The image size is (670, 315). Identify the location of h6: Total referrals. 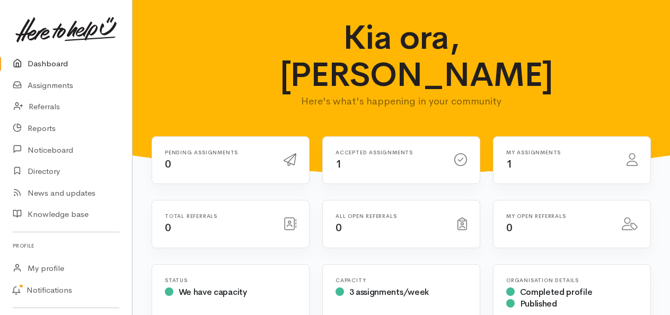
(218, 216).